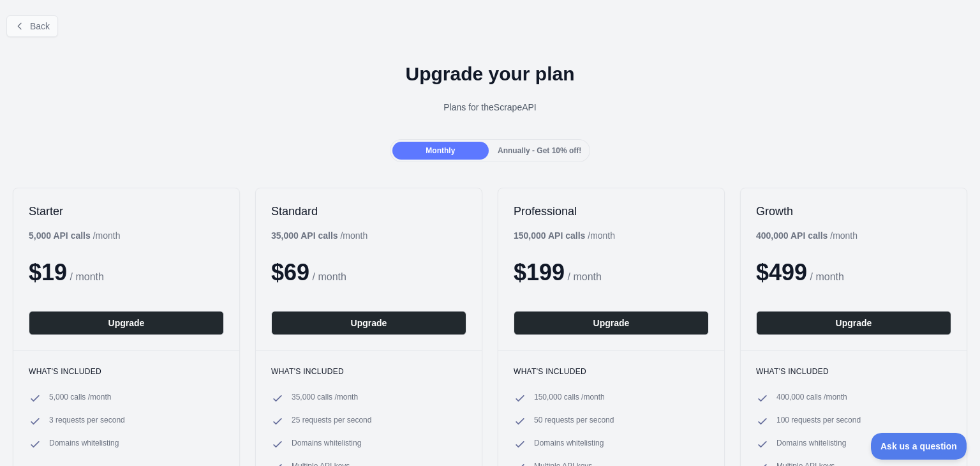  Describe the element at coordinates (539, 272) in the screenshot. I see `span: $ 199` at that location.